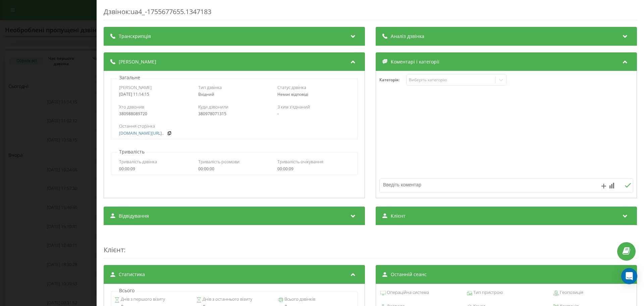 The height and width of the screenshot is (306, 644). Describe the element at coordinates (234, 114) in the screenshot. I see `div: 380978071315` at that location.